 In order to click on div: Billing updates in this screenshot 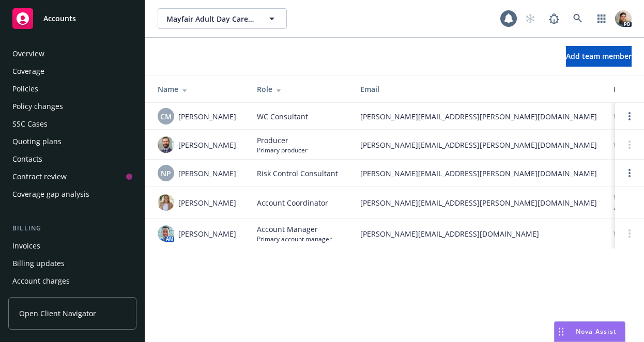, I will do `click(38, 263)`.